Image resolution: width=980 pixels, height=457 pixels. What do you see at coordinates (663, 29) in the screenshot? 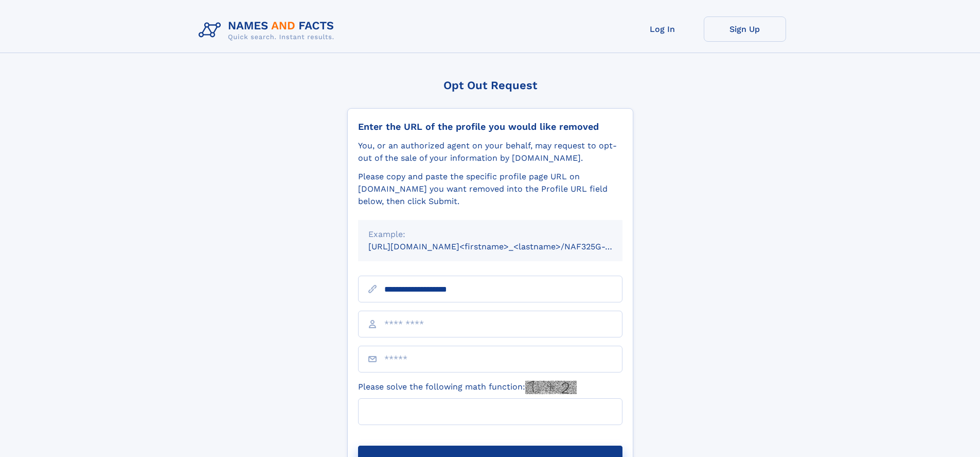
I see `a: Log In` at bounding box center [663, 29].